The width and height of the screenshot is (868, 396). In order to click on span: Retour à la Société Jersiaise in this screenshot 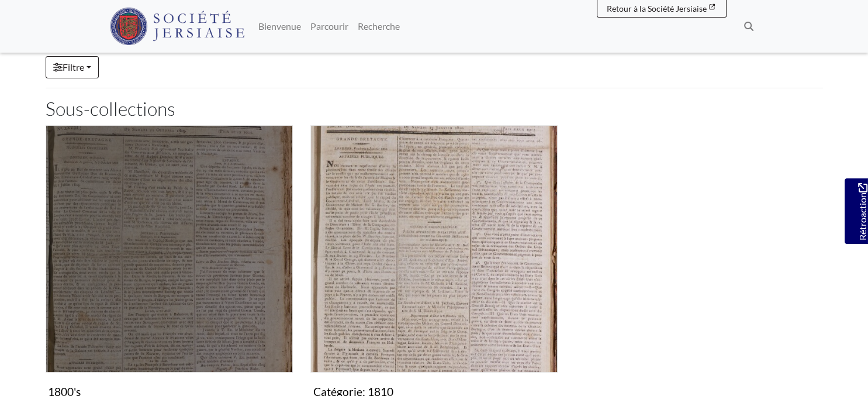, I will do `click(656, 8)`.